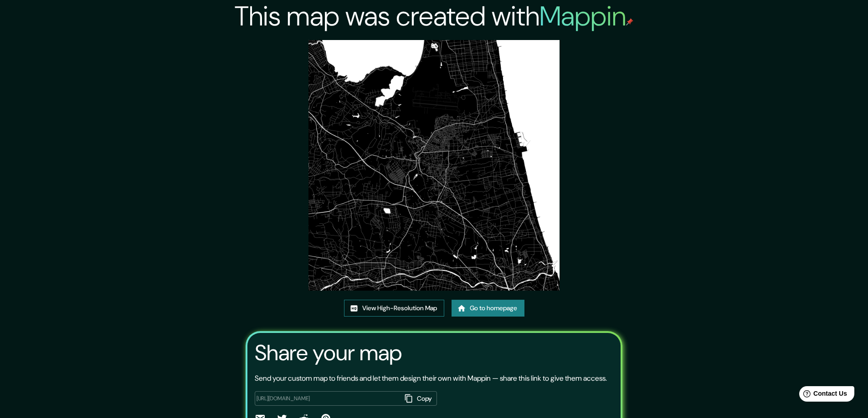 Image resolution: width=868 pixels, height=418 pixels. Describe the element at coordinates (43, 11) in the screenshot. I see `span: Contact Us` at that location.